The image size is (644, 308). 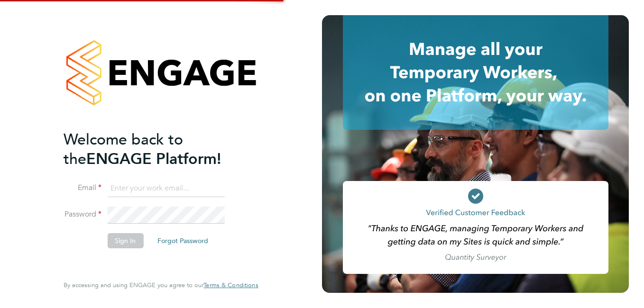 I want to click on label: Email, so click(x=82, y=188).